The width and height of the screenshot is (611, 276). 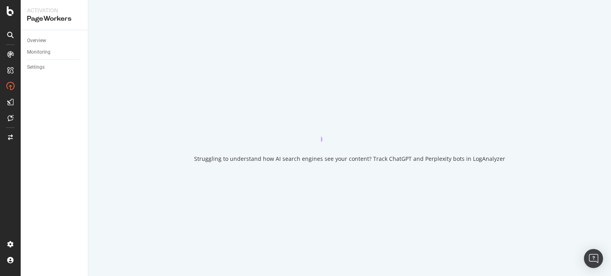 What do you see at coordinates (36, 67) in the screenshot?
I see `div: Settings` at bounding box center [36, 67].